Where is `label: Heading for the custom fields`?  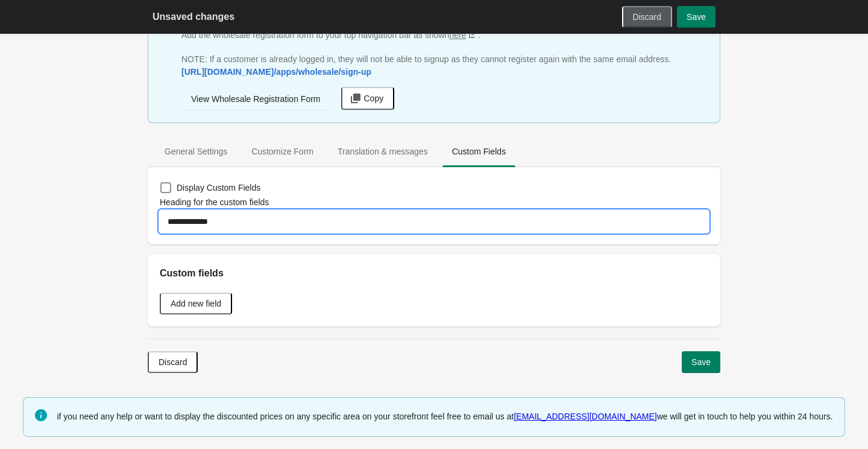 label: Heading for the custom fields is located at coordinates (214, 202).